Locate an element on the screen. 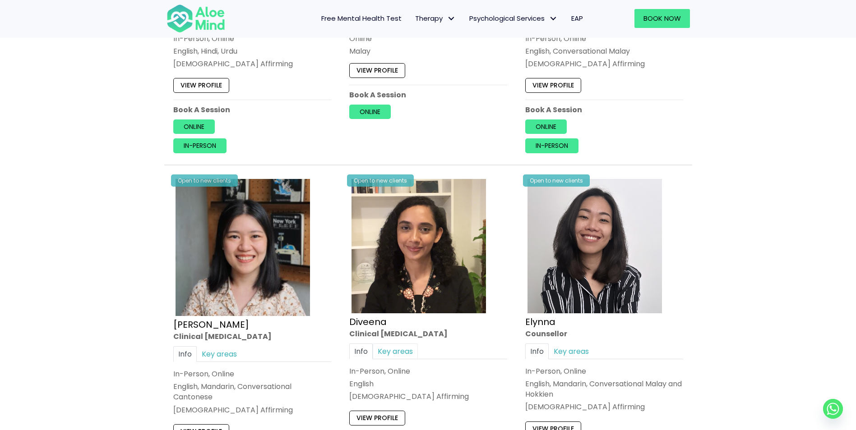 The width and height of the screenshot is (856, 430). a: Whatsapp is located at coordinates (833, 409).